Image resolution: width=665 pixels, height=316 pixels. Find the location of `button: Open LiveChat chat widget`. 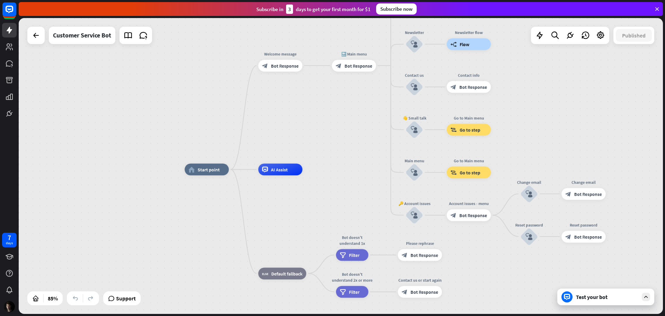

button: Open LiveChat chat widget is located at coordinates (16, 13).